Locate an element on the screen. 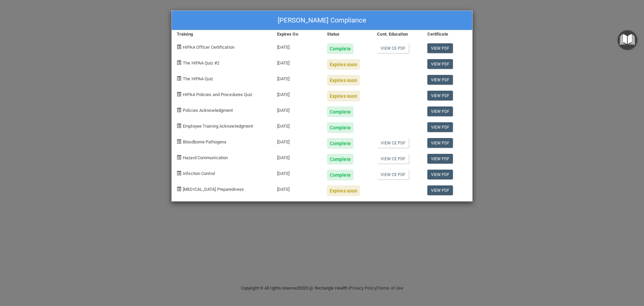 This screenshot has width=644, height=306. div: Expires On is located at coordinates (297, 34).